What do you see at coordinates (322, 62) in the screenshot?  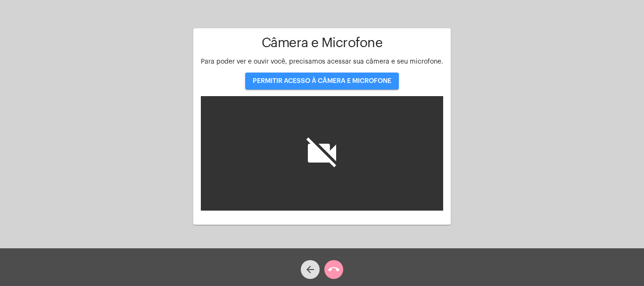 I see `span: Para poder ver e ouvir você, precisamos acessar sua câmera e seu microfone.` at bounding box center [322, 62].